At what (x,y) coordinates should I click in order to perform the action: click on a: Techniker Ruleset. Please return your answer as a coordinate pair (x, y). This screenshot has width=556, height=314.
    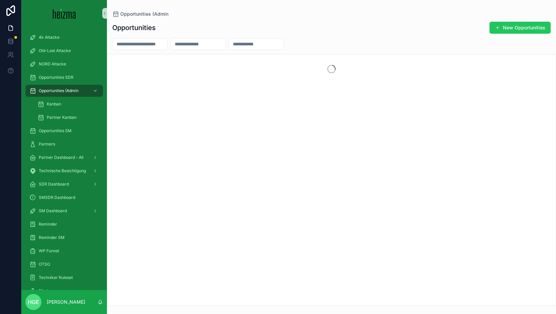
    Looking at the image, I should click on (64, 278).